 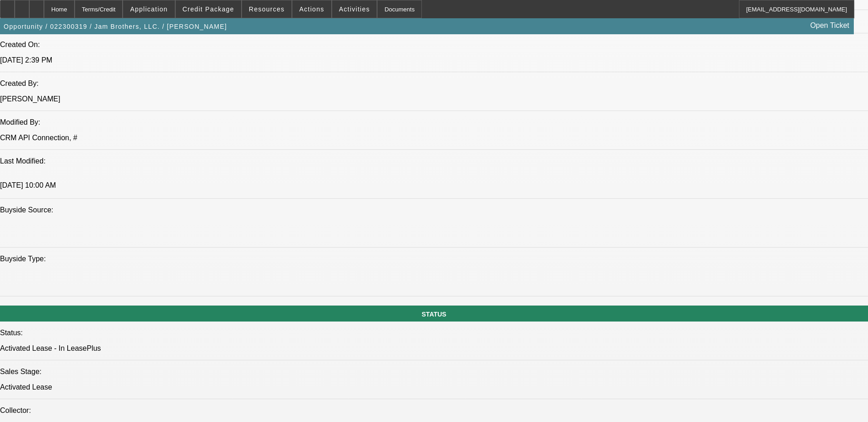 What do you see at coordinates (208, 9) in the screenshot?
I see `button: Credit Package` at bounding box center [208, 9].